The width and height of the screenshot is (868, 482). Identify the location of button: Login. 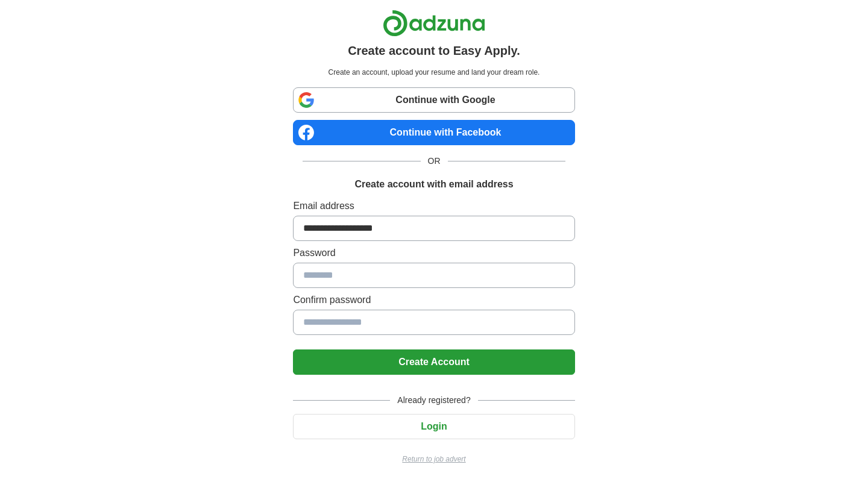
(434, 427).